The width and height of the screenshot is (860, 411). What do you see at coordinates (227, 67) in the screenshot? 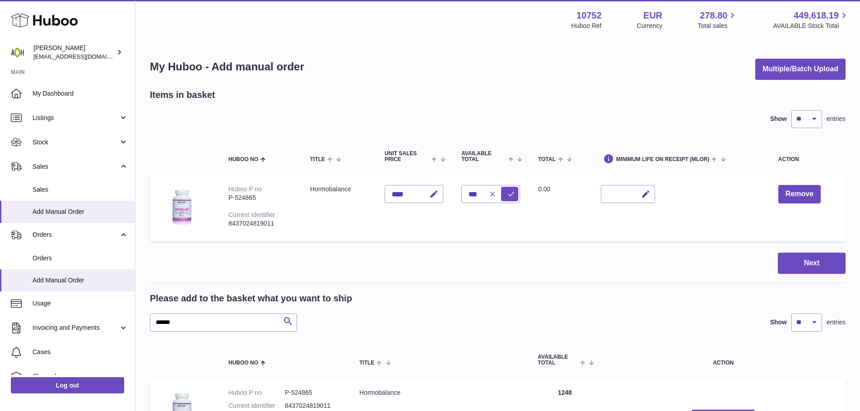
I see `h1: My Huboo - Add manual order` at bounding box center [227, 67].